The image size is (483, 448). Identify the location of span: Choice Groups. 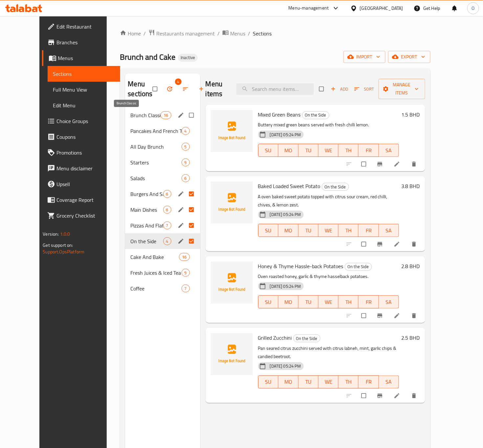
(86, 121).